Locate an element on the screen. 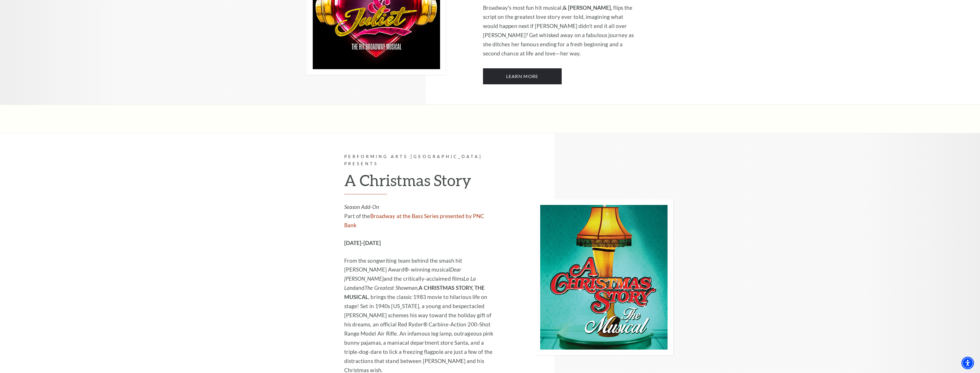 The height and width of the screenshot is (373, 980). em: Season Add-On is located at coordinates (362, 206).